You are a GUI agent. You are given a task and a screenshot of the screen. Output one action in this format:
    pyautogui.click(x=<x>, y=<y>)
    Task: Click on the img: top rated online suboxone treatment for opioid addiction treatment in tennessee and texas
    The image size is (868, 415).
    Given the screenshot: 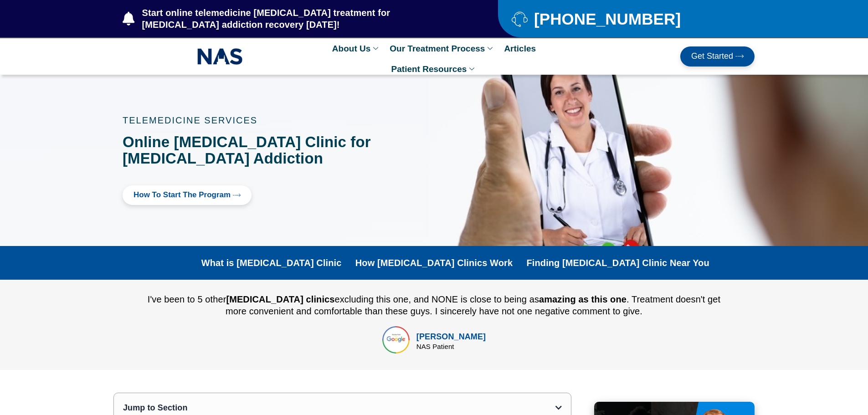 What is the action you would take?
    pyautogui.click(x=396, y=340)
    